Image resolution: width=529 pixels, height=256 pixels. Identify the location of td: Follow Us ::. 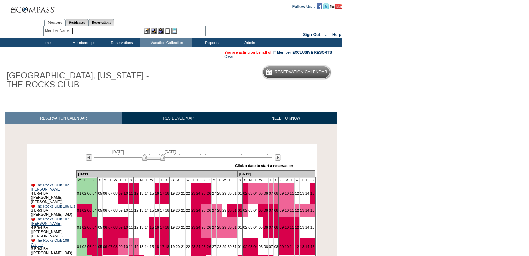
(304, 6).